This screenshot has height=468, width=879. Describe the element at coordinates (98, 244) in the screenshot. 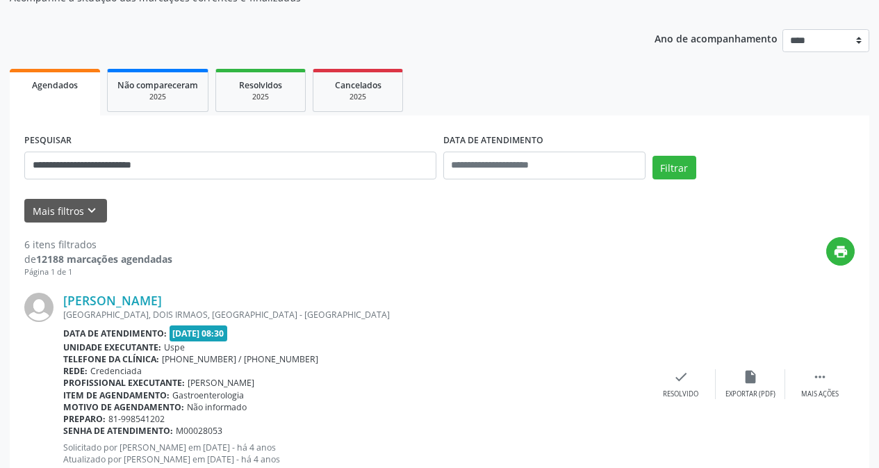

I see `div: 6 itens filtrados` at that location.